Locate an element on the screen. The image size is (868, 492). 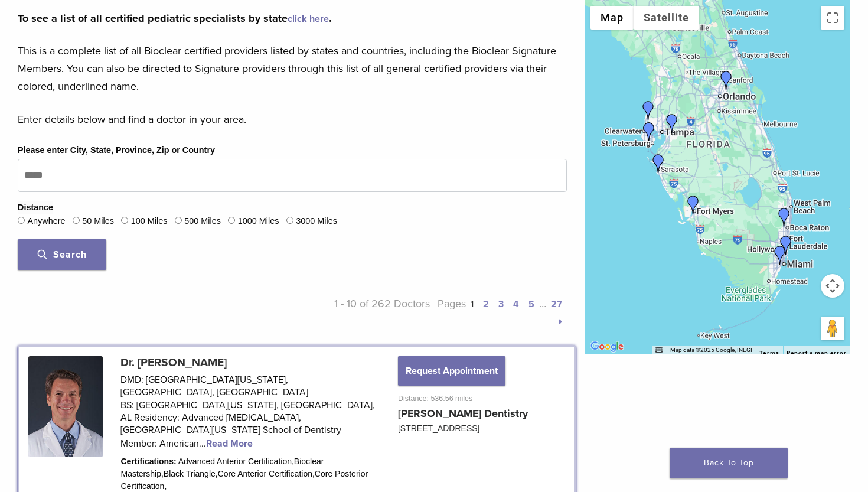
a: Terms (opens in new tab) is located at coordinates (770, 354).